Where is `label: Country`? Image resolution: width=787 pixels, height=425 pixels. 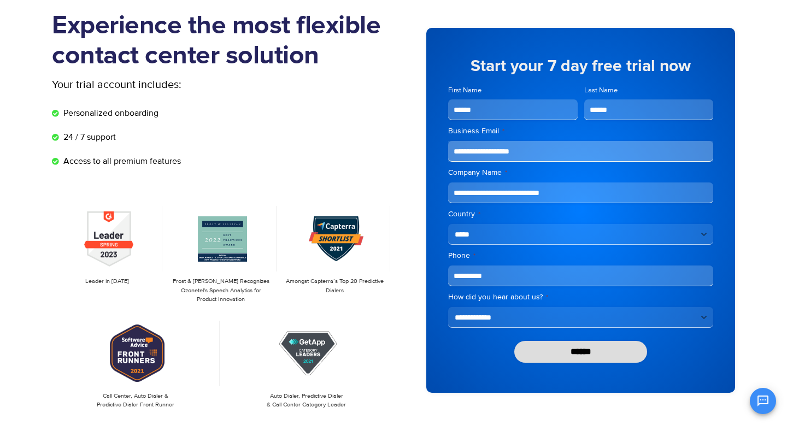 label: Country is located at coordinates (580, 214).